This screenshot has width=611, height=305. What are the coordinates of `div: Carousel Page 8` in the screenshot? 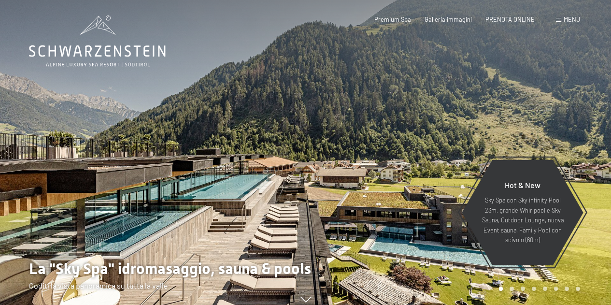 It's located at (578, 289).